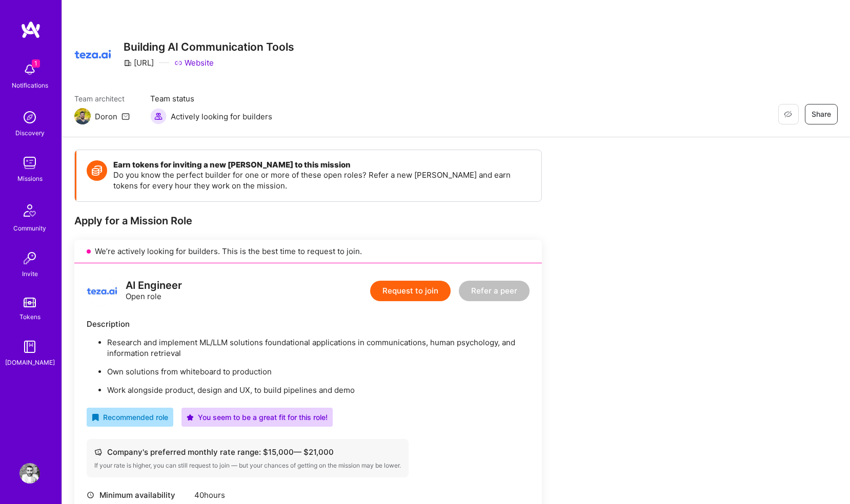 This screenshot has height=504, width=850. Describe the element at coordinates (30, 70) in the screenshot. I see `img: bell` at that location.